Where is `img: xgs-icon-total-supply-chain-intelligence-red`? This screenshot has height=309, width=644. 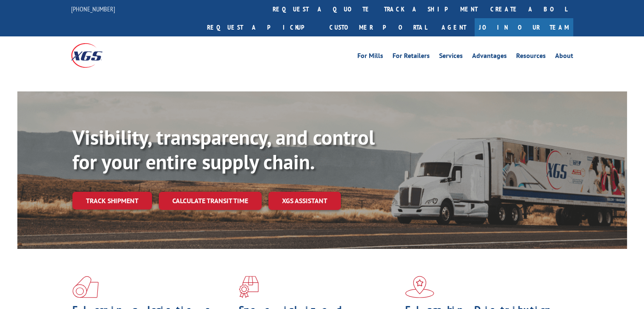
img: xgs-icon-total-supply-chain-intelligence-red is located at coordinates (85, 287).